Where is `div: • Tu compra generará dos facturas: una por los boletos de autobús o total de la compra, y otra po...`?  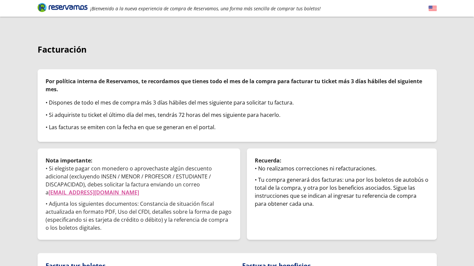 div: • Tu compra generará dos facturas: una por los boletos de autobús o total de la compra, y otra po... is located at coordinates (342, 192).